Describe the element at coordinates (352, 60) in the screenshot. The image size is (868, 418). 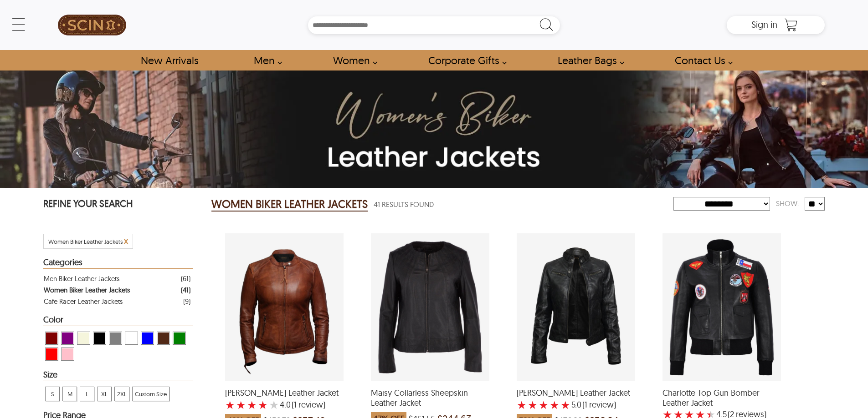
I see `a: Shop Women Leather Jackets` at that location.